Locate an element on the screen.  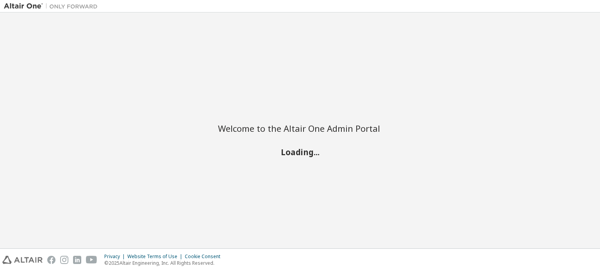
img: Altair One is located at coordinates (53, 6).